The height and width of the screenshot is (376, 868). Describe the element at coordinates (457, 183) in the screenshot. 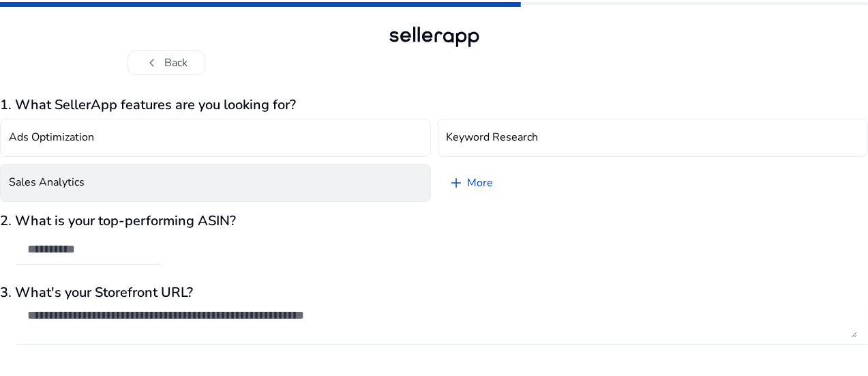

I see `span: add` at that location.